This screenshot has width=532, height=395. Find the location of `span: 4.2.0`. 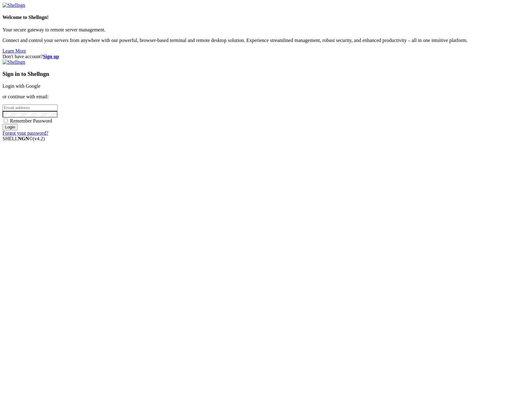

span: 4.2.0 is located at coordinates (39, 139).